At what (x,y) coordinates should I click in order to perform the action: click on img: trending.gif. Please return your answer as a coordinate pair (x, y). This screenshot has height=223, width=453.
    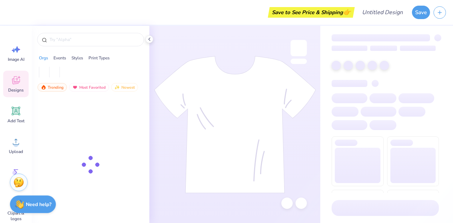
    Looking at the image, I should click on (44, 87).